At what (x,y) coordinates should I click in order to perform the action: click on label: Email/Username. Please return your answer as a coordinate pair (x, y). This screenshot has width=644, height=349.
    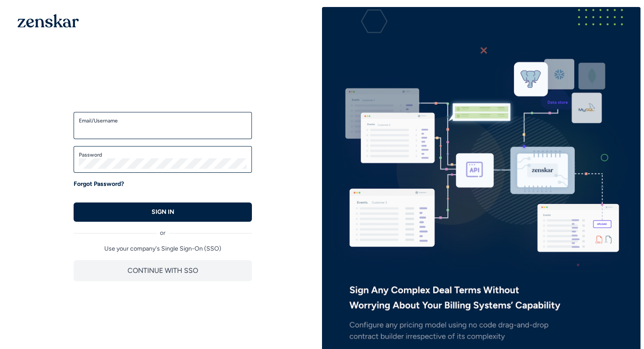
    Looking at the image, I should click on (162, 121).